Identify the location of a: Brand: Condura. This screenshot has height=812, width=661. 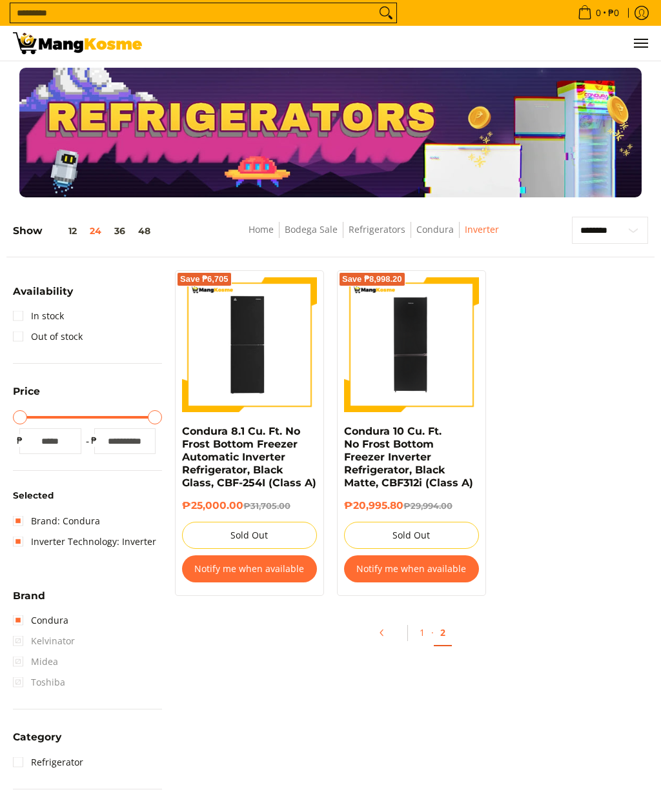
(56, 522).